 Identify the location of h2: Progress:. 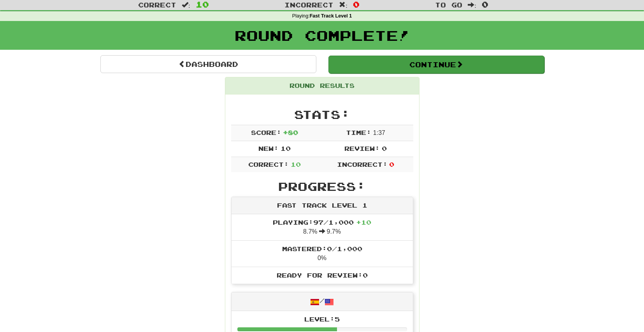
(322, 186).